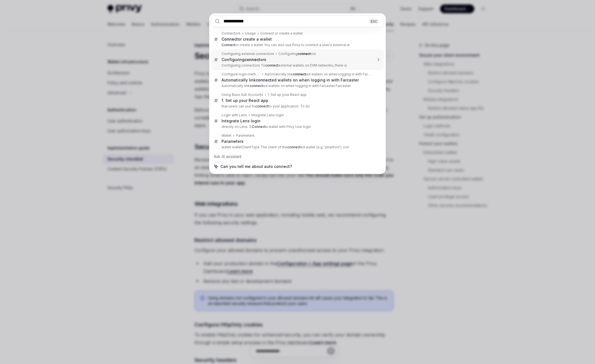 This screenshot has width=595, height=364. I want to click on span: Can you tell me about auto connect?, so click(256, 167).